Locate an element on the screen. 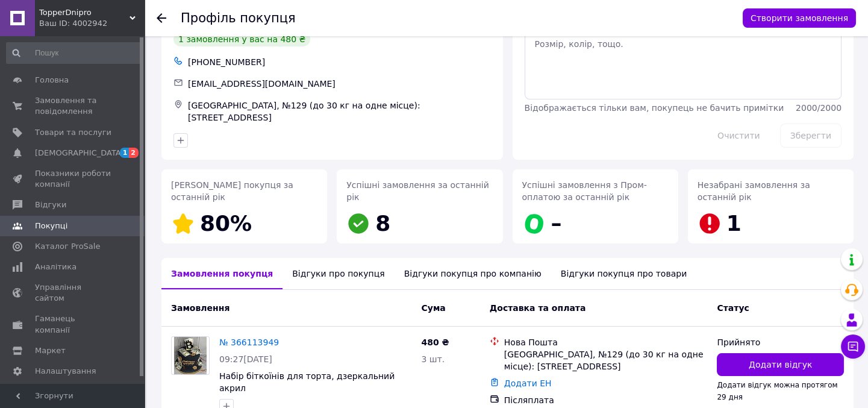 Image resolution: width=868 pixels, height=408 pixels. input: Пошук is located at coordinates (73, 53).